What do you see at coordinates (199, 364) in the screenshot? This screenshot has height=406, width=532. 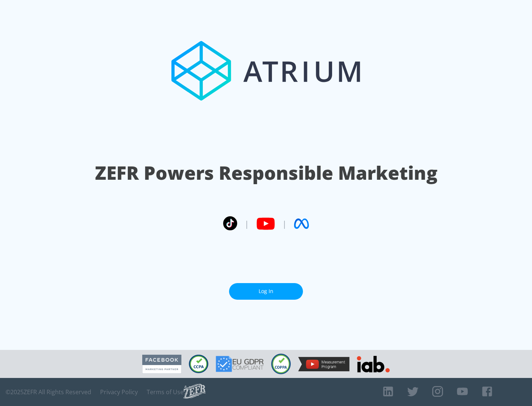 I see `img: CCPA Compliant` at bounding box center [199, 364].